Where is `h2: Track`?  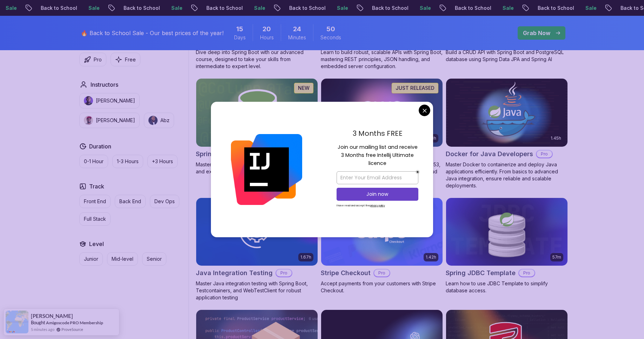
h2: Track is located at coordinates (97, 186).